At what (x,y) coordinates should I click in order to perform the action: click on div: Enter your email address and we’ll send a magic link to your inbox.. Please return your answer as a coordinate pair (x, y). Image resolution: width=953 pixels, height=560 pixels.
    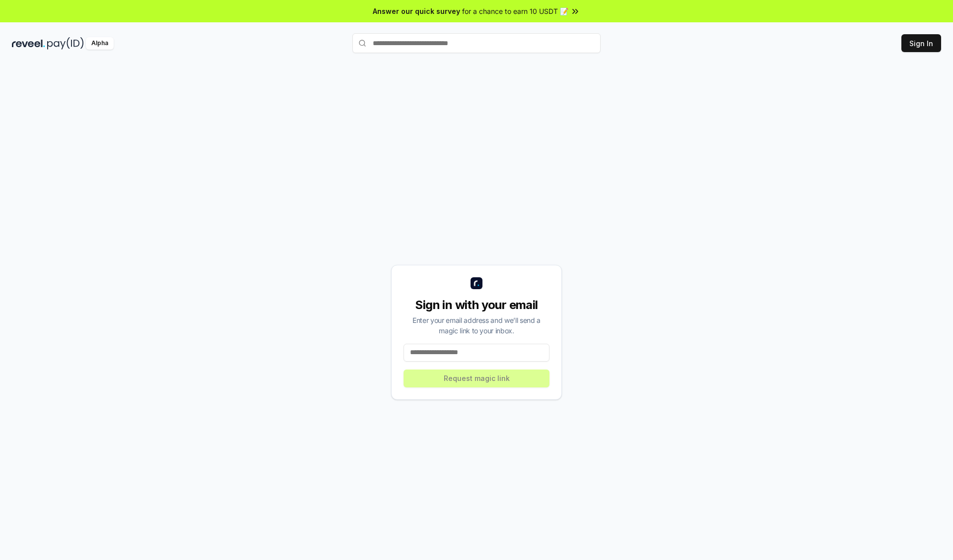
    Looking at the image, I should click on (476, 326).